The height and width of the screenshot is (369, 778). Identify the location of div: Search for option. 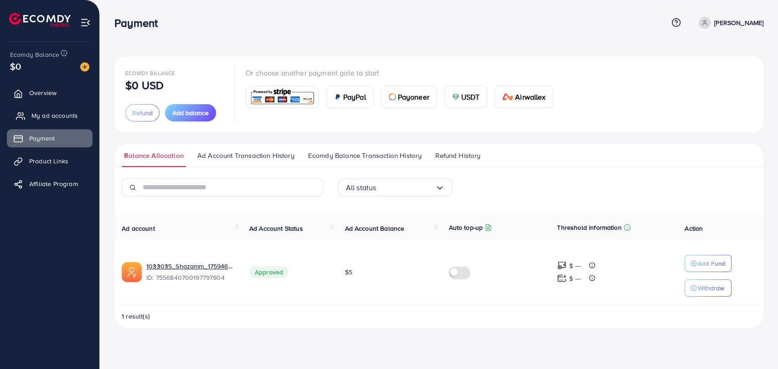
(395, 188).